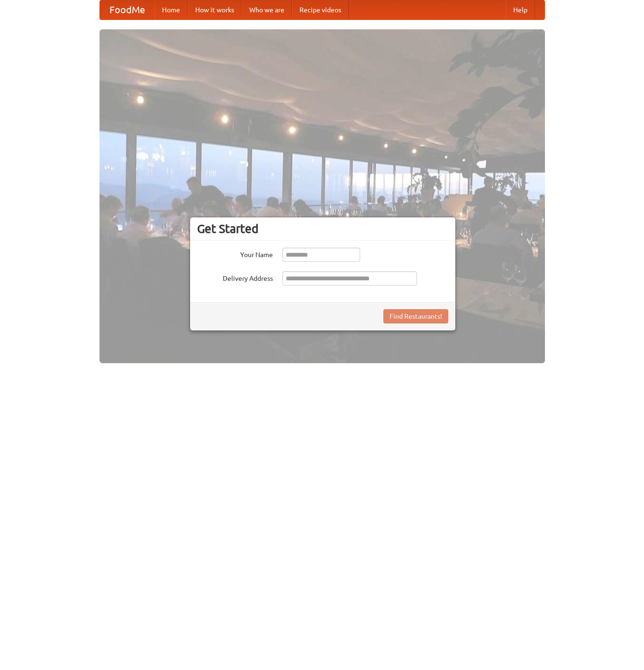 This screenshot has width=644, height=670. I want to click on button: Find Restaurants!, so click(416, 316).